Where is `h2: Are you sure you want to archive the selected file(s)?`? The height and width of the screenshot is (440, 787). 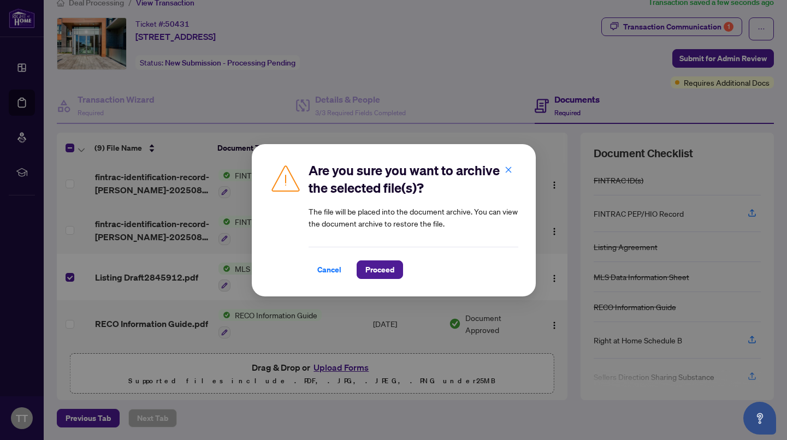
h2: Are you sure you want to archive the selected file(s)? is located at coordinates (413, 179).